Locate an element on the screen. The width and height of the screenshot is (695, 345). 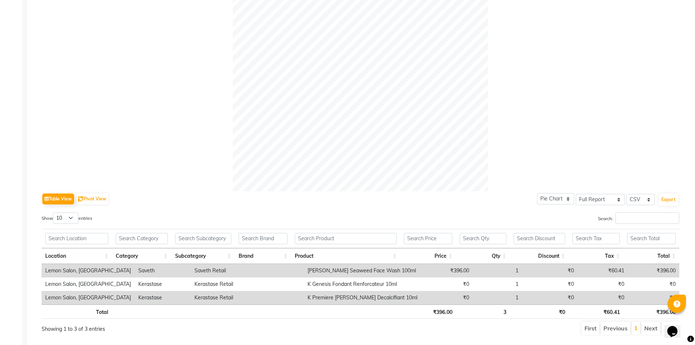
th: Location: activate to sort column ascending is located at coordinates (77, 256).